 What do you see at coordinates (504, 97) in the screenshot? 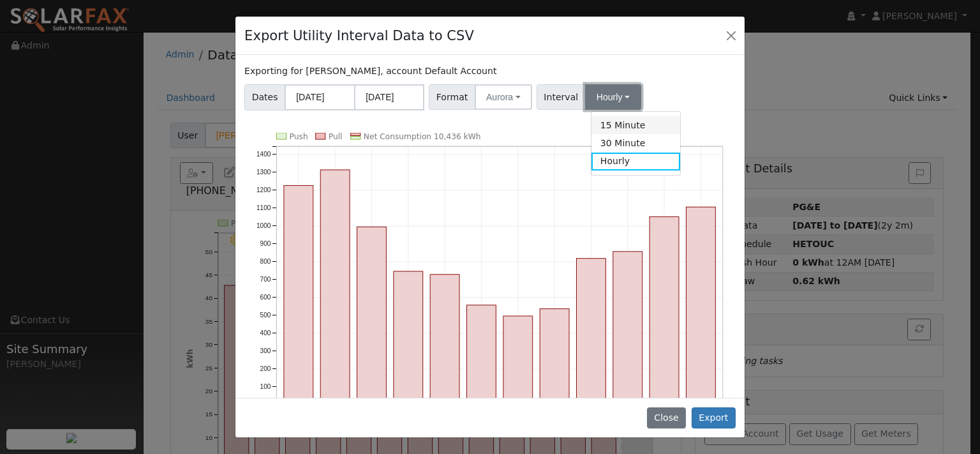
I see `button: Aurora` at bounding box center [504, 97].